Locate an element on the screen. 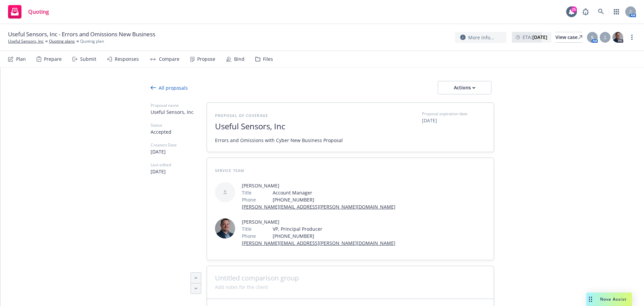 This screenshot has width=644, height=306. a: Useful Sensors, Inc is located at coordinates (26, 41).